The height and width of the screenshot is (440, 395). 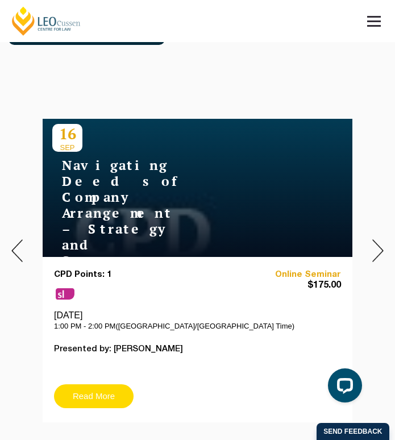 What do you see at coordinates (65, 294) in the screenshot?
I see `span: sl` at bounding box center [65, 294].